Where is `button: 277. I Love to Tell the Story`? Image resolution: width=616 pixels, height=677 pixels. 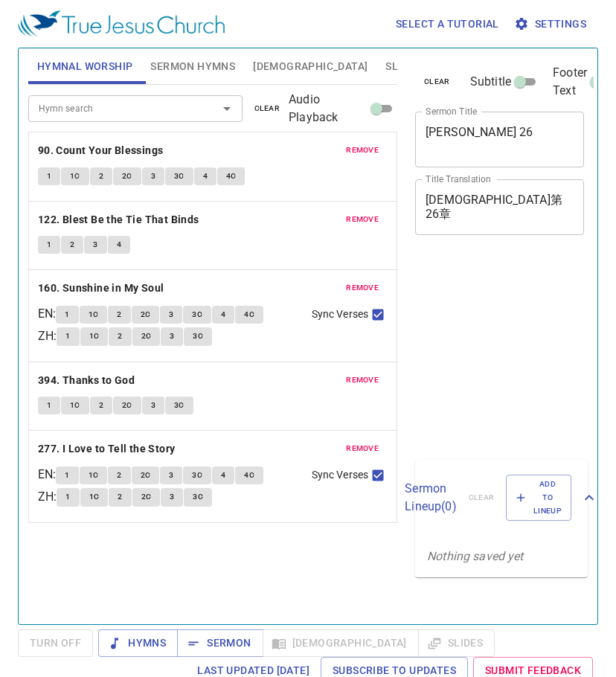 button: 277. I Love to Tell the Story is located at coordinates (108, 448).